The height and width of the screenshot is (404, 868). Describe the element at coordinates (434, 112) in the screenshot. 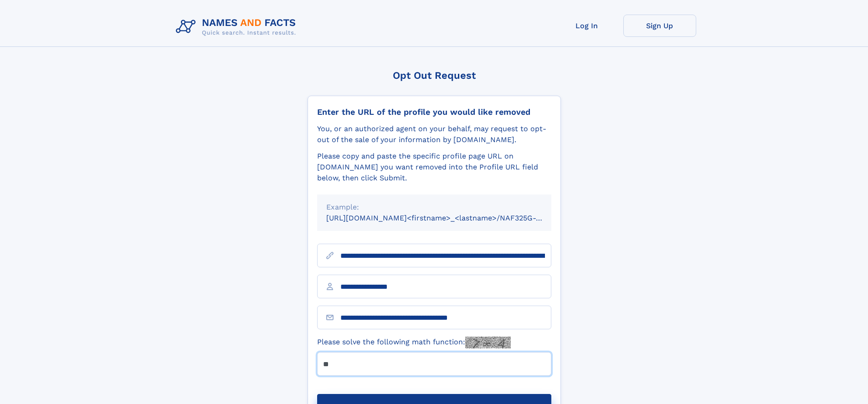

I see `div: Enter the URL of the profile you would like removed` at that location.